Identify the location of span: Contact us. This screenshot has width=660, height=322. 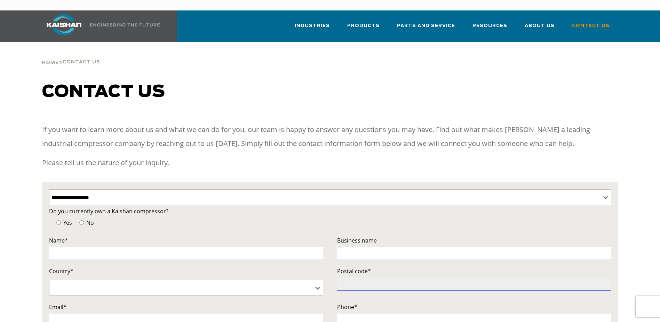
(104, 92).